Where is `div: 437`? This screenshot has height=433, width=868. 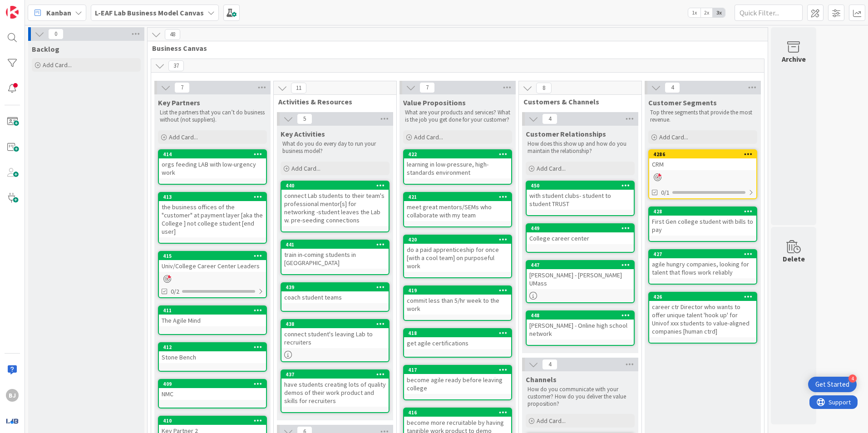 div: 437 is located at coordinates (335, 374).